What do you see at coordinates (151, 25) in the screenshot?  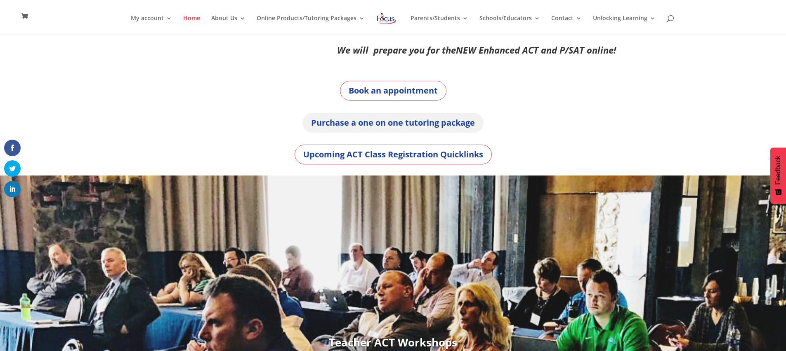 I see `a: My account` at bounding box center [151, 25].